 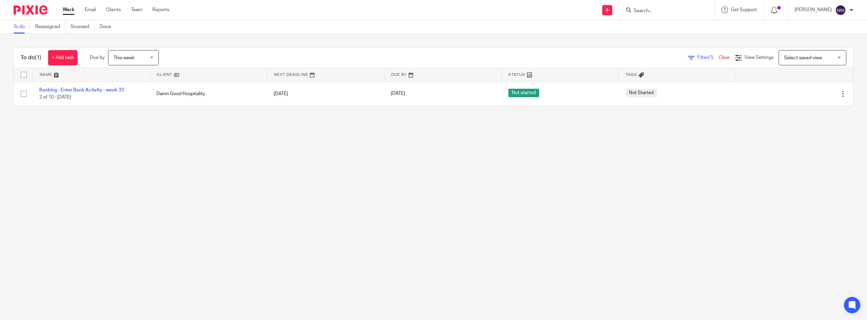 I want to click on span: Not started, so click(x=524, y=93).